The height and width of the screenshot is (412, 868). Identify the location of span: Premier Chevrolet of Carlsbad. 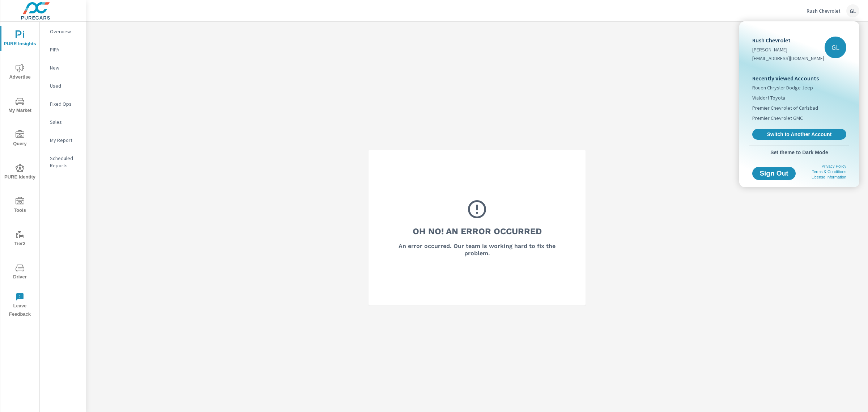
(785, 108).